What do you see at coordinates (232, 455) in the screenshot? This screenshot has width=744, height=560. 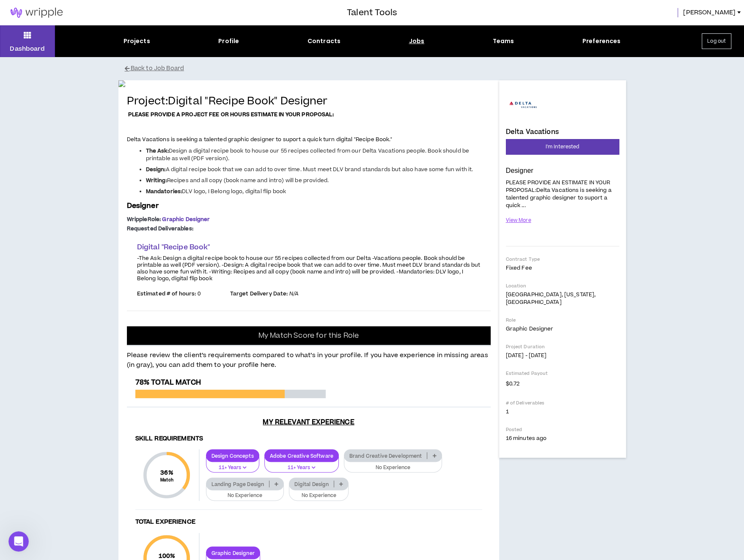 I see `p: Design Concepts` at bounding box center [232, 455].